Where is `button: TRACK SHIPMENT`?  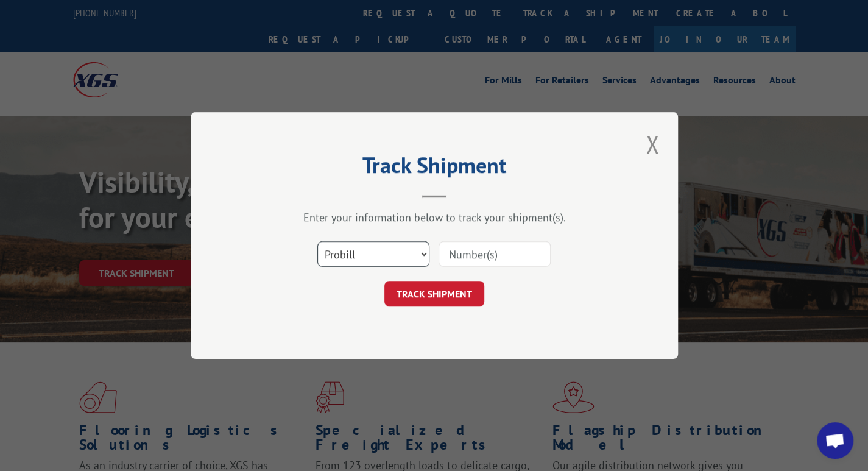 button: TRACK SHIPMENT is located at coordinates (435, 294).